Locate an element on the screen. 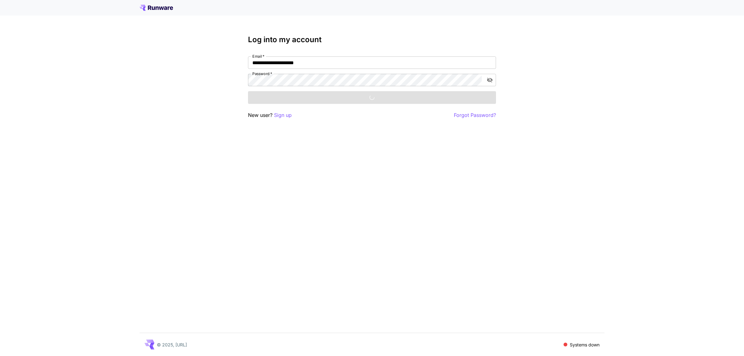 The height and width of the screenshot is (356, 744). label: Email is located at coordinates (258, 56).